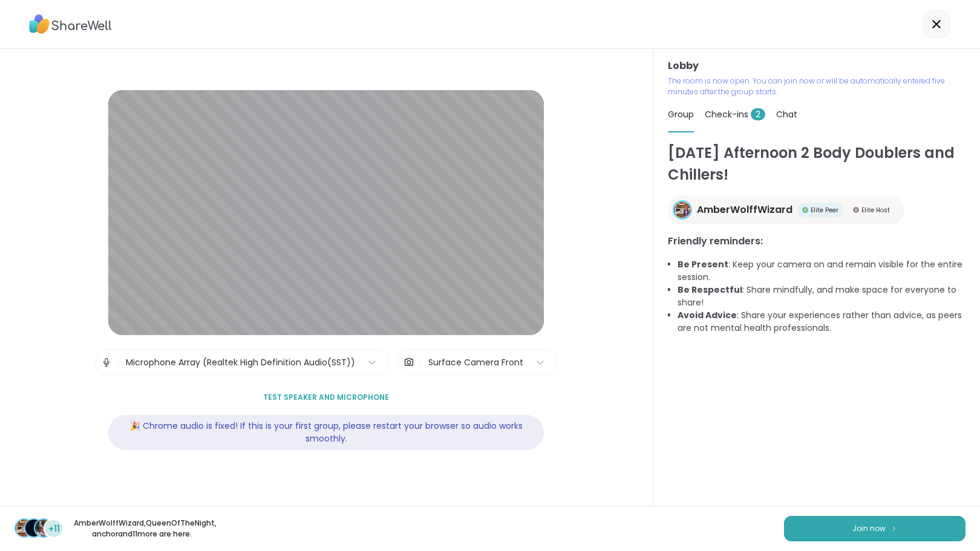  I want to click on span: Join now, so click(869, 529).